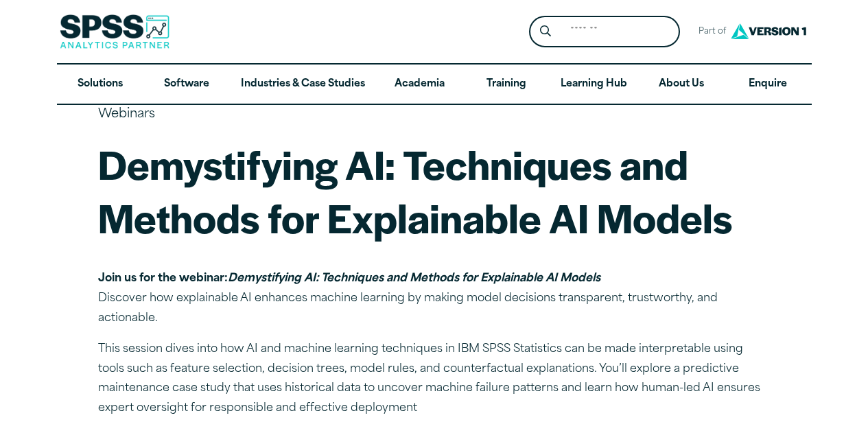  Describe the element at coordinates (414, 278) in the screenshot. I see `em: Demystifying AI: Techniques and Methods for Explainable AI Models` at that location.